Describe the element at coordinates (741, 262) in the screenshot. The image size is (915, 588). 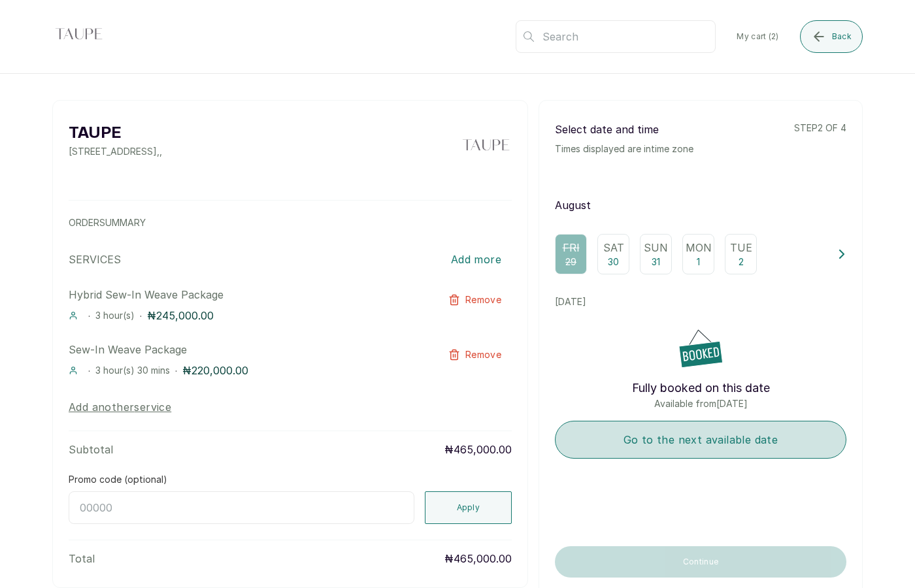
I see `p: 2` at that location.